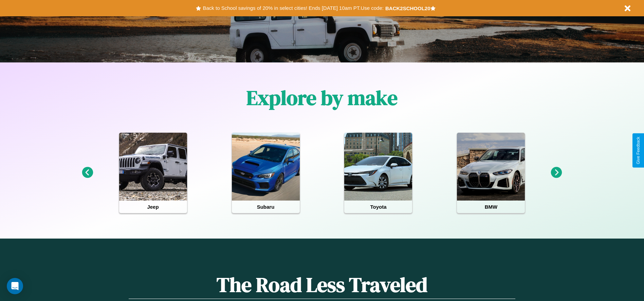 The image size is (644, 301). I want to click on div: Open Intercom Messenger, so click(15, 286).